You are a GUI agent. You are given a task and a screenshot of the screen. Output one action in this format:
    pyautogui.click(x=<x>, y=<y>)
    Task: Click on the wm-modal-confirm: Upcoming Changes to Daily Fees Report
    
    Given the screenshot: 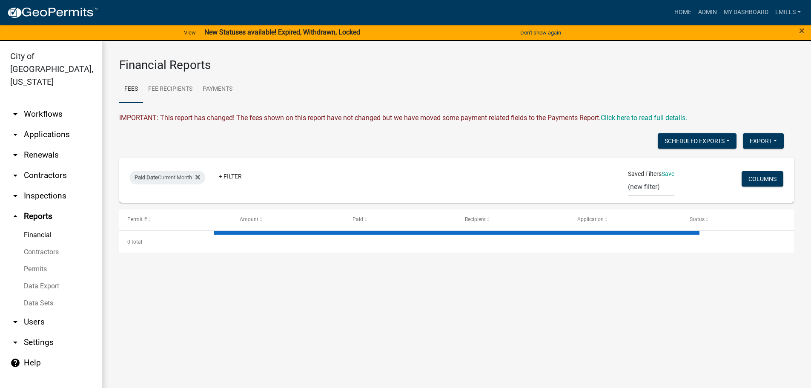 What is the action you would take?
    pyautogui.click(x=643, y=117)
    